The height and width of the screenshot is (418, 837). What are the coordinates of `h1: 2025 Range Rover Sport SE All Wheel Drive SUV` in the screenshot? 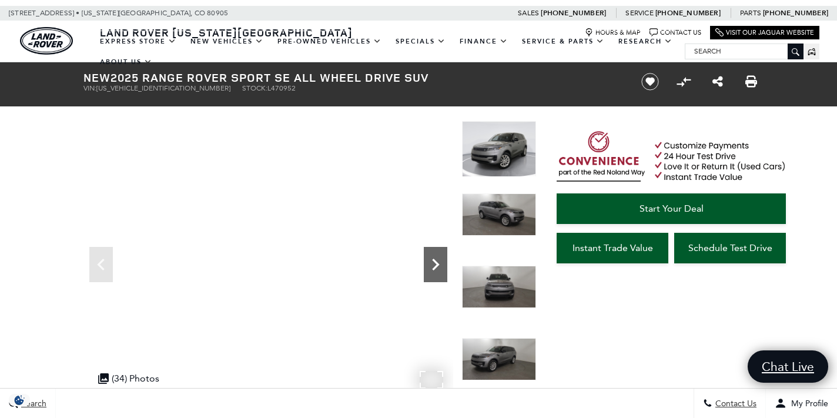 It's located at (352, 78).